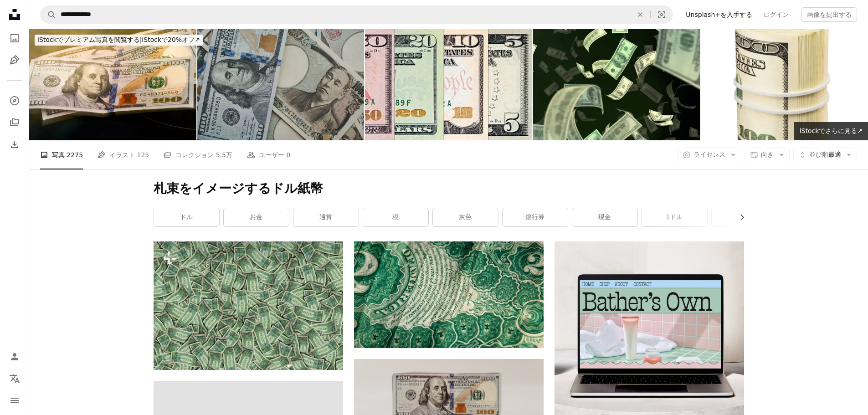 The width and height of the screenshot is (868, 415). Describe the element at coordinates (113, 84) in the screenshot. I see `img: 手前には100ドルとさまざまなアメリカの硬貨` at that location.